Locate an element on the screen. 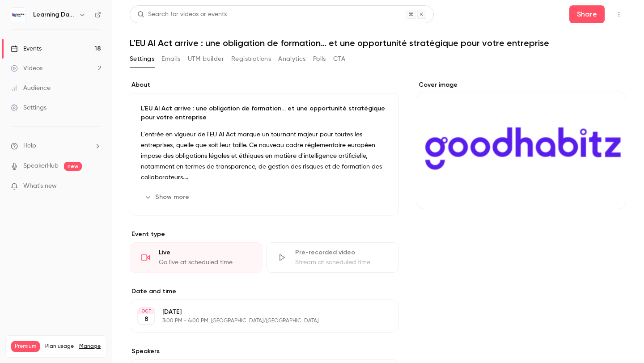  span: What's new is located at coordinates (40, 186).